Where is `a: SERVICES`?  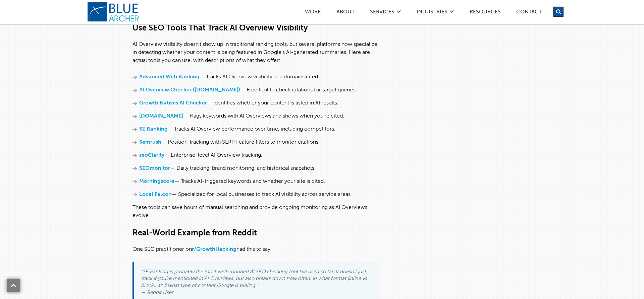
a: SERVICES is located at coordinates (382, 13).